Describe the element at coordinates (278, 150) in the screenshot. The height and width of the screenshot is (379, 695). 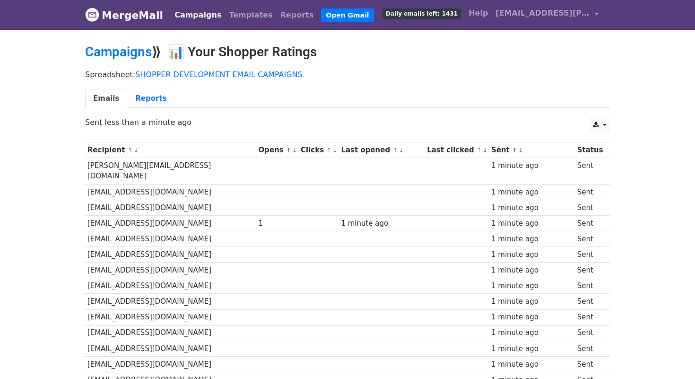
I see `th: Opens` at that location.